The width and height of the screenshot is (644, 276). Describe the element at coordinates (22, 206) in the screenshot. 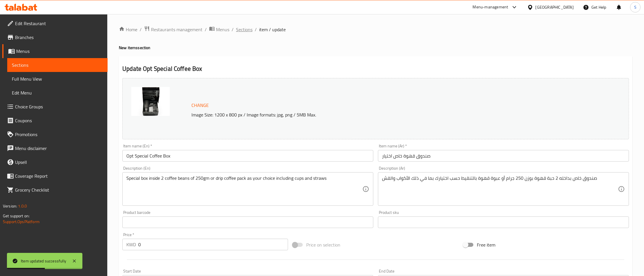

I see `span: 1.0.0` at that location.